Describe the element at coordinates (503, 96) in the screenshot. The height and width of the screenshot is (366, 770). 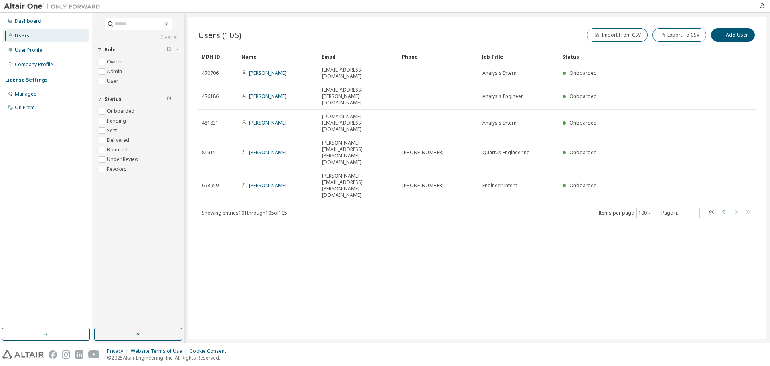
I see `span: Analysis Engineer` at that location.